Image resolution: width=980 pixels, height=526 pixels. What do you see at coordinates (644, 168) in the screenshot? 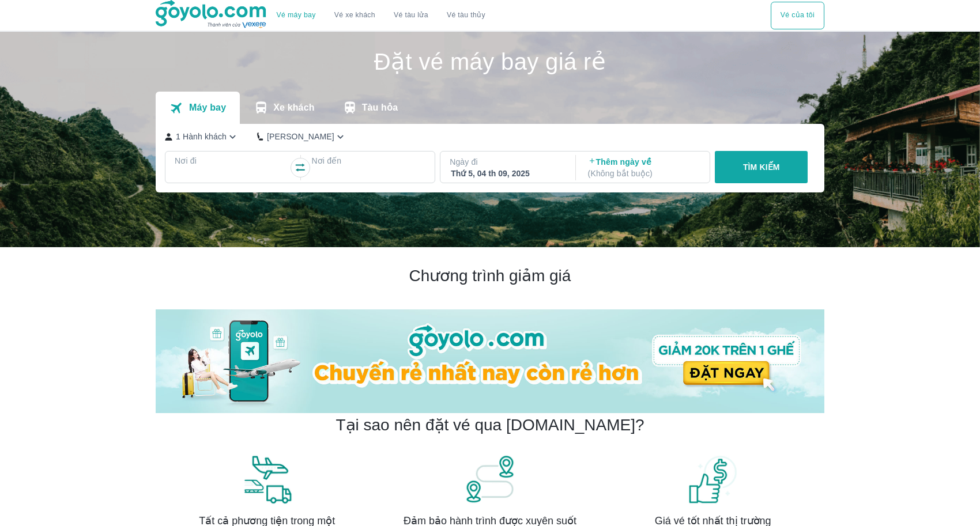
I see `p: Thêm ngày về` at bounding box center [644, 168].